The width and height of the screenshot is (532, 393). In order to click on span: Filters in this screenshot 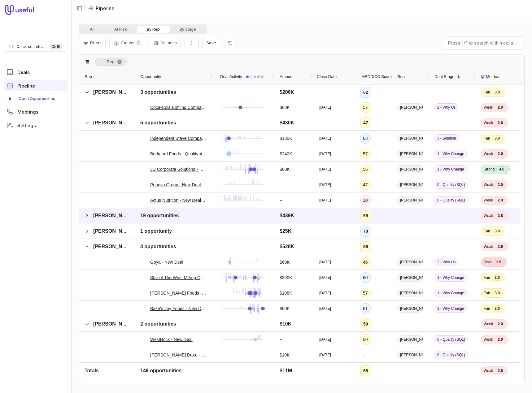, I will do `click(96, 43)`.